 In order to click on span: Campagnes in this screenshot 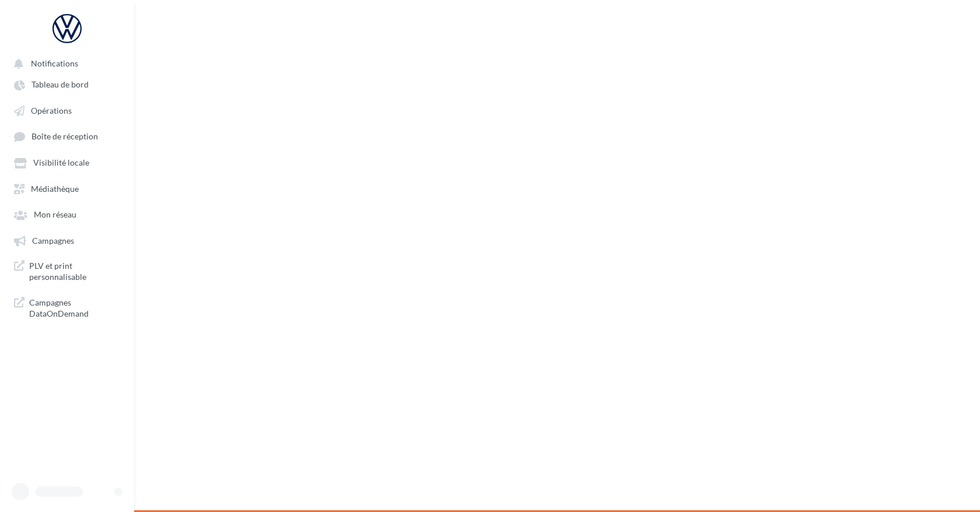, I will do `click(53, 241)`.